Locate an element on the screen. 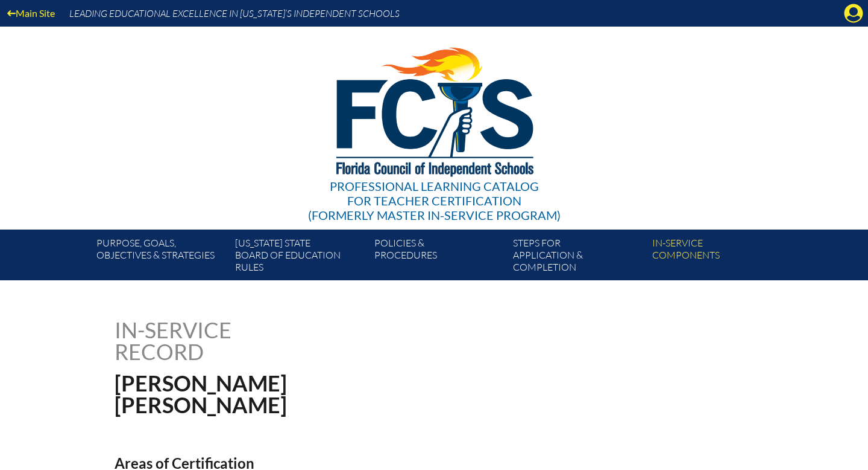  a: Professional Learning Catalog for Teacher Certification(formerly Master In-service Program) is located at coordinates (434, 125).